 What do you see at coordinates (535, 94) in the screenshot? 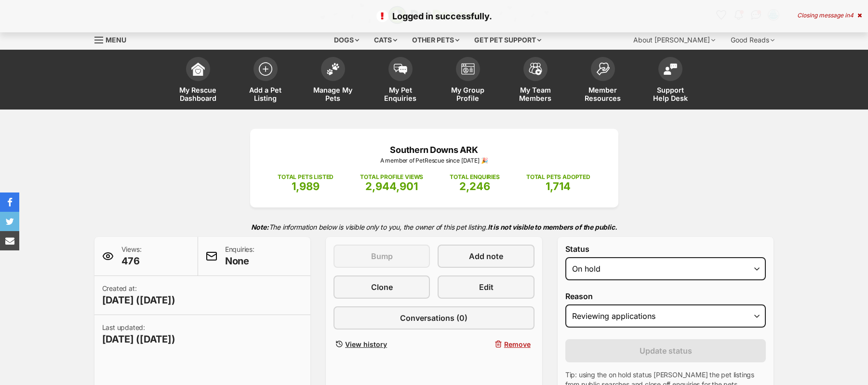
I see `span: My Team Members` at bounding box center [535, 94].